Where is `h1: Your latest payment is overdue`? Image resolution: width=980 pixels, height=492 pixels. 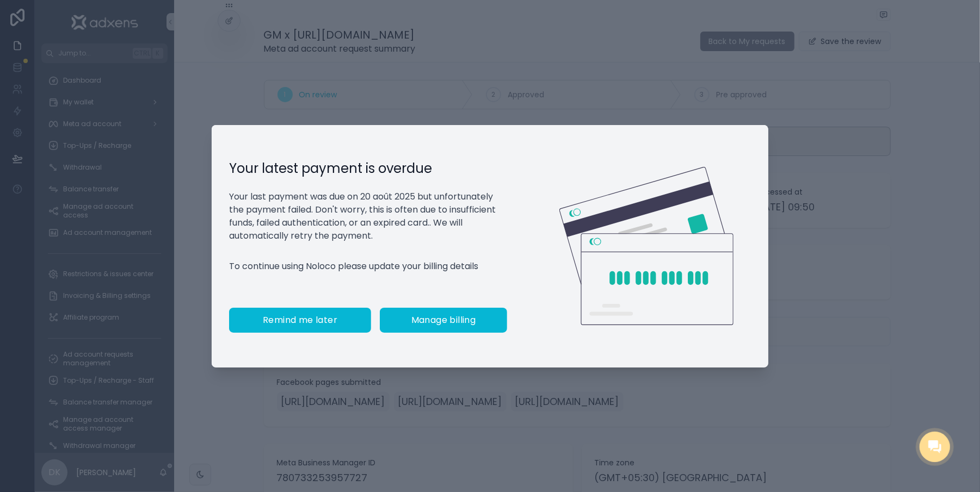
h1: Your latest payment is overdue is located at coordinates (368, 168).